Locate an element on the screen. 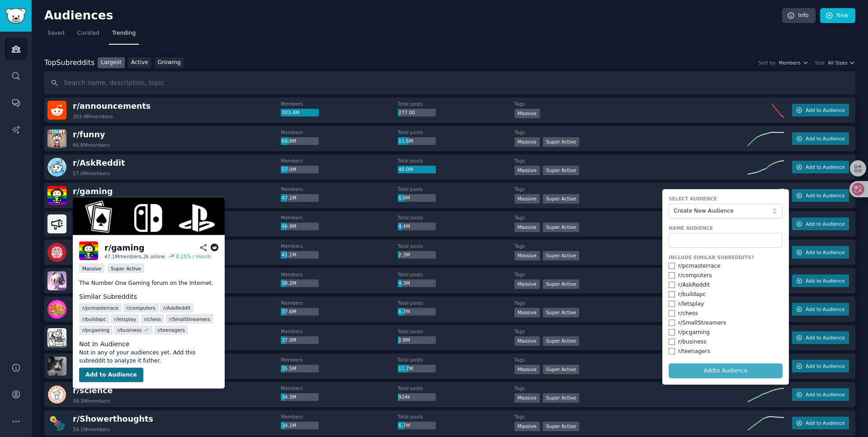 The width and height of the screenshot is (868, 437). span: r/ letsplay is located at coordinates (125, 319).